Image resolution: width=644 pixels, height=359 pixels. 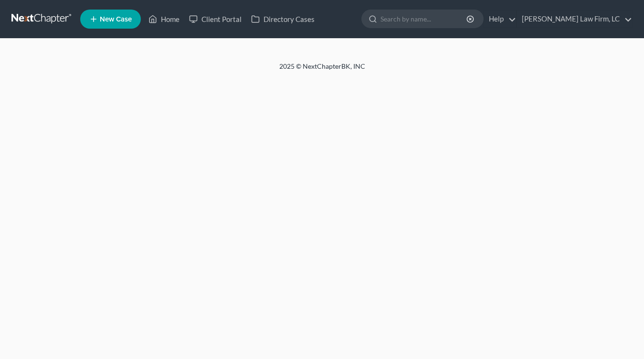 I want to click on input: Search by name..., so click(x=424, y=19).